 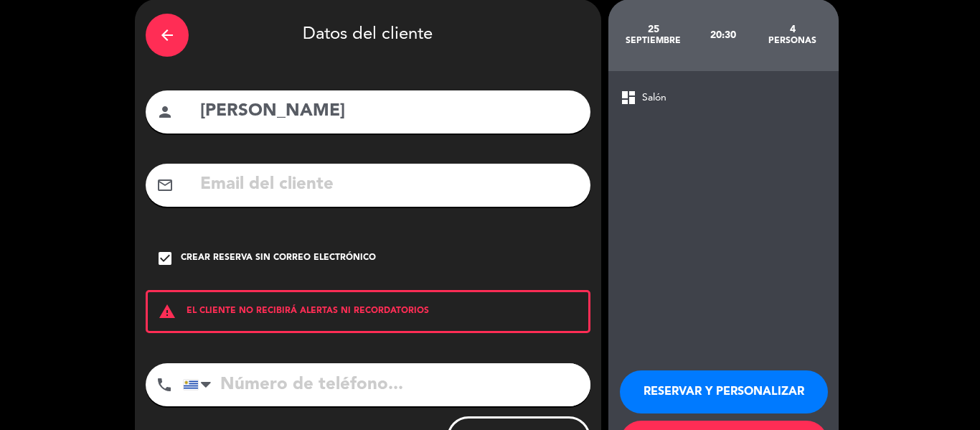 I want to click on div: personas, so click(x=792, y=41).